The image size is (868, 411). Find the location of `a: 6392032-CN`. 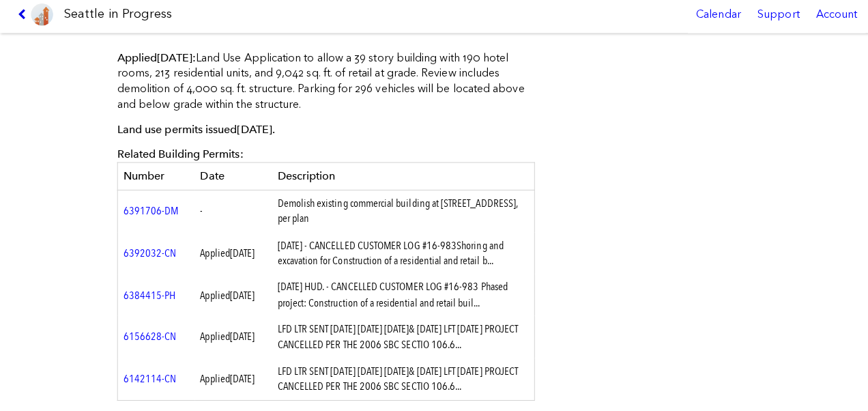

a: 6392032-CN is located at coordinates (148, 254).